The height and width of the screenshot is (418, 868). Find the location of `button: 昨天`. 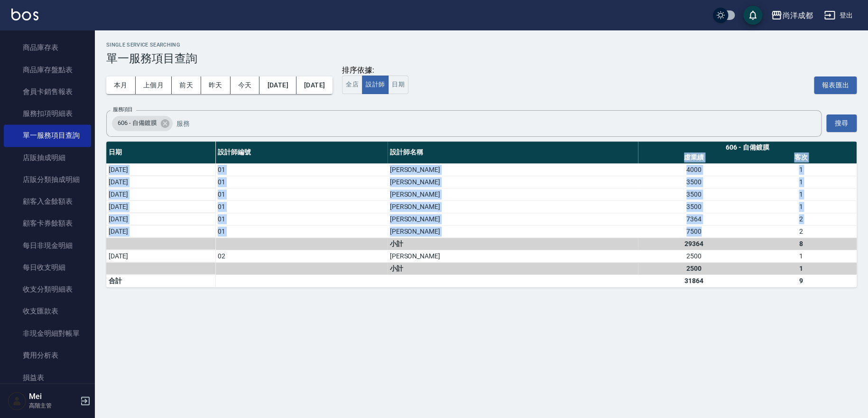

button: 昨天 is located at coordinates (216, 85).